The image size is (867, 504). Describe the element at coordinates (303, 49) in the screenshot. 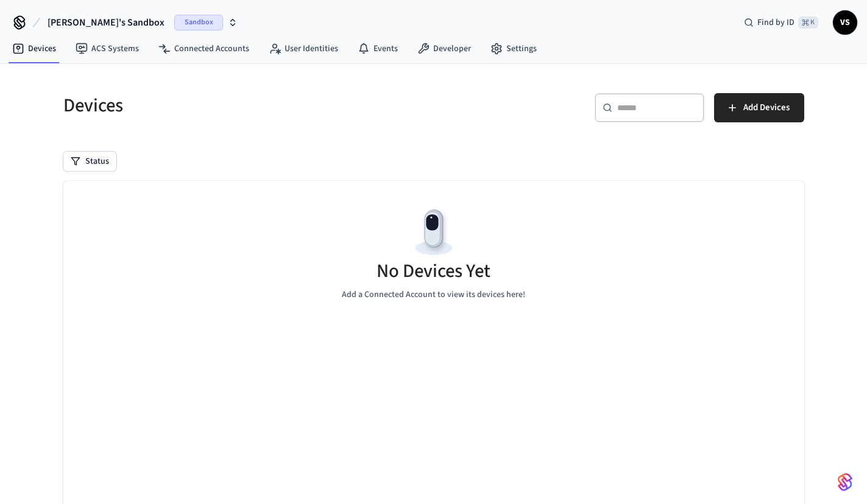

I see `a: User Identities` at that location.